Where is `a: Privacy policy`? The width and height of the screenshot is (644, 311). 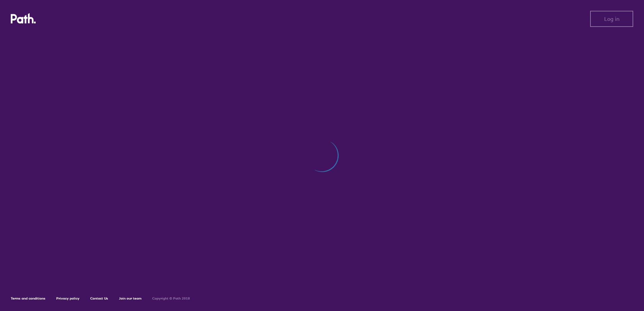
a: Privacy policy is located at coordinates (68, 298).